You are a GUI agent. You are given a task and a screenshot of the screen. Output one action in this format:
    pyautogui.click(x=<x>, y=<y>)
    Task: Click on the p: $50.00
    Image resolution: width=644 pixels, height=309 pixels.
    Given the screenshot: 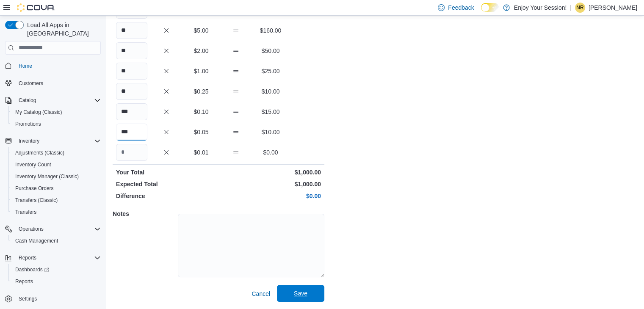 What is the action you would take?
    pyautogui.click(x=270, y=51)
    